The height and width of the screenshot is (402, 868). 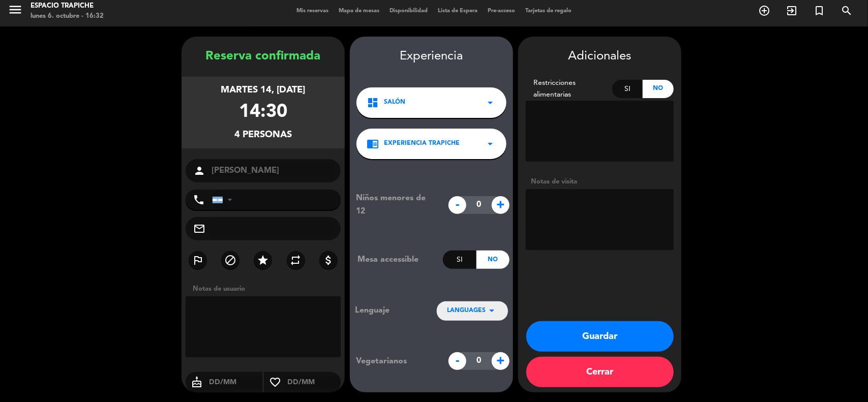 I want to click on div: lunes 6. octubre - 16:32, so click(x=67, y=16).